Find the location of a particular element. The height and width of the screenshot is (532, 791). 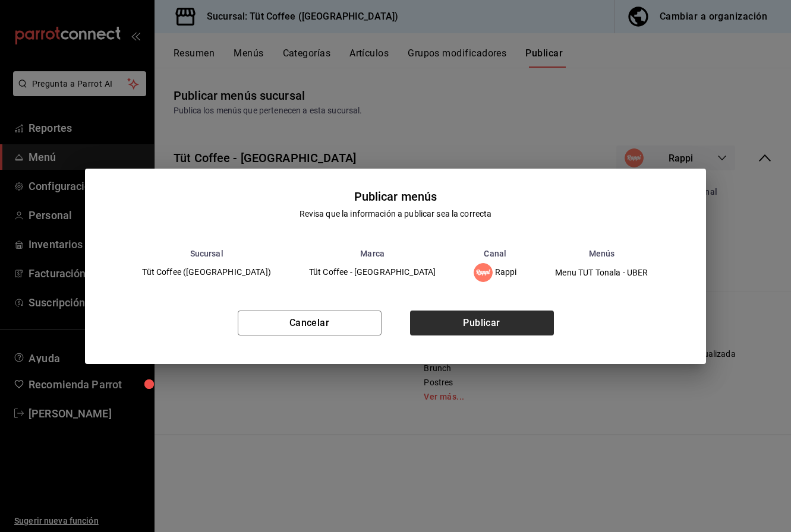

div: Rappi is located at coordinates (495, 273).